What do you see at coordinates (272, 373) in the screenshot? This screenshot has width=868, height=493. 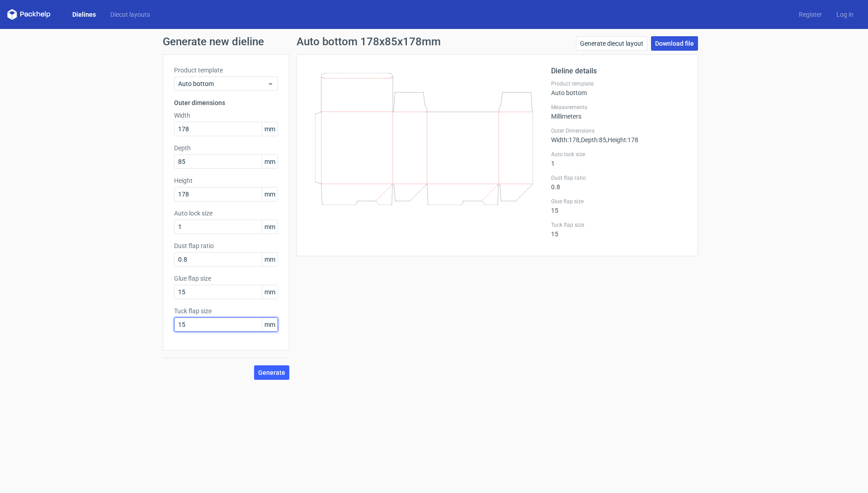 I see `button: Generate` at bounding box center [272, 373].